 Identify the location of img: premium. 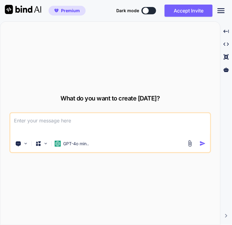
(57, 11).